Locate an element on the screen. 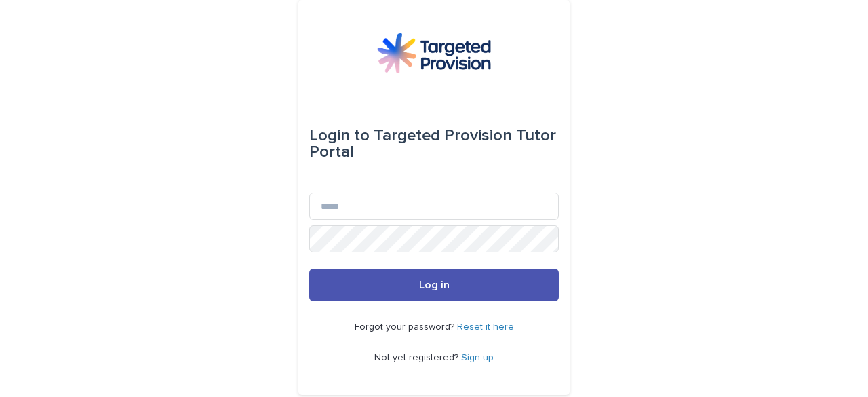 This screenshot has height=397, width=868. a: Reset it here is located at coordinates (485, 327).